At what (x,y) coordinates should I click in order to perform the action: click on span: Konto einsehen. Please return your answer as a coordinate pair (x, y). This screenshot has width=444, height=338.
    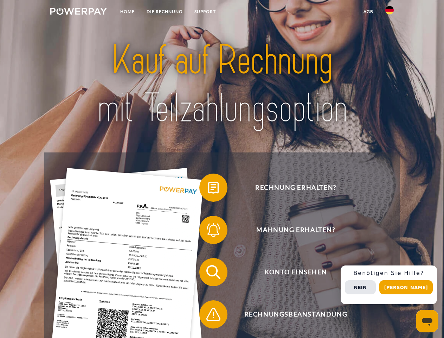
    Looking at the image, I should click on (296, 272).